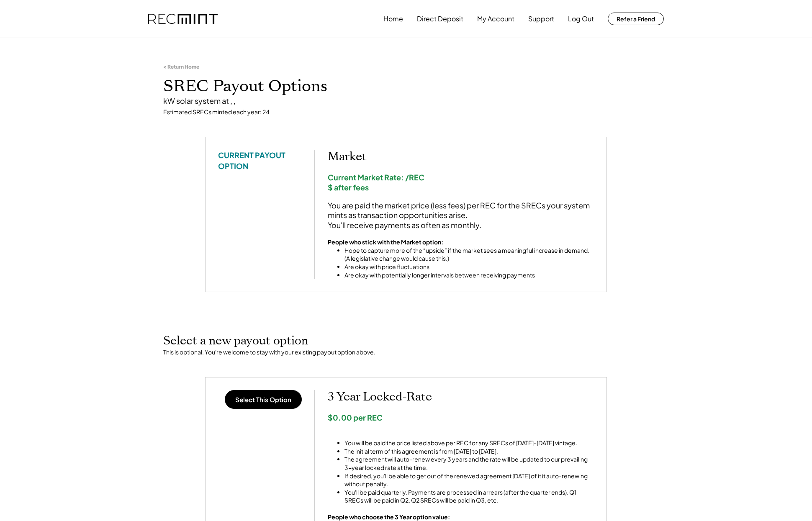 The height and width of the screenshot is (521, 812). I want to click on h1: SREC Payout Options, so click(406, 86).